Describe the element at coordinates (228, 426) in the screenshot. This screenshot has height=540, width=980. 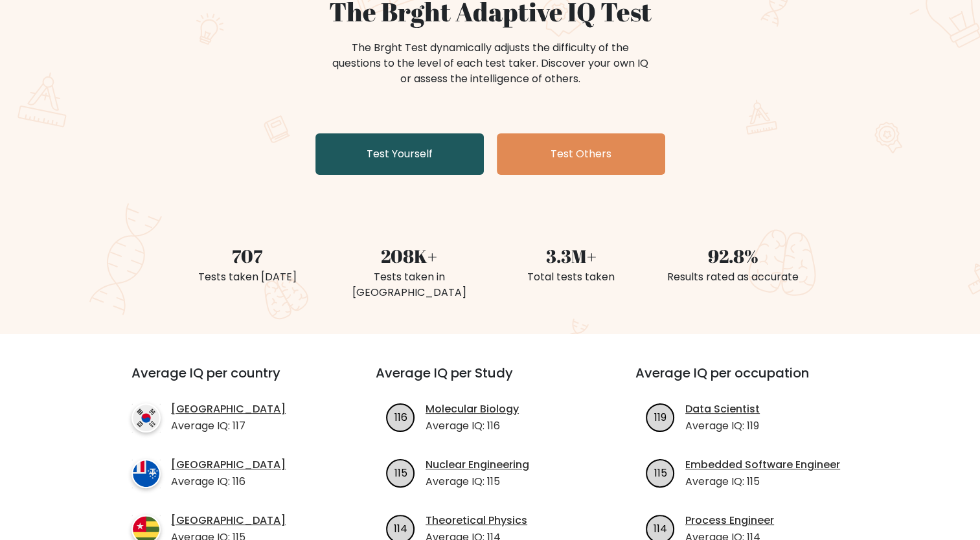
I see `p: Average IQ: 117` at that location.